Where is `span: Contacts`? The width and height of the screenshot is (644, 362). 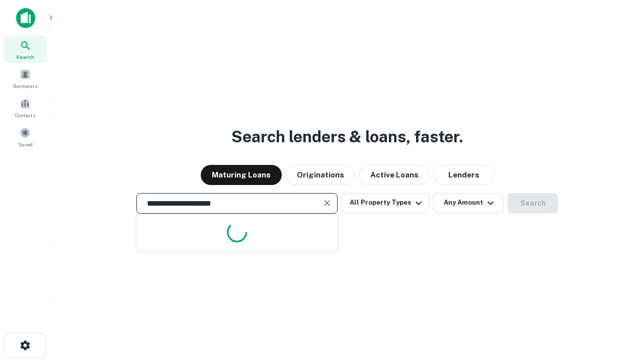
span: Contacts is located at coordinates (25, 115).